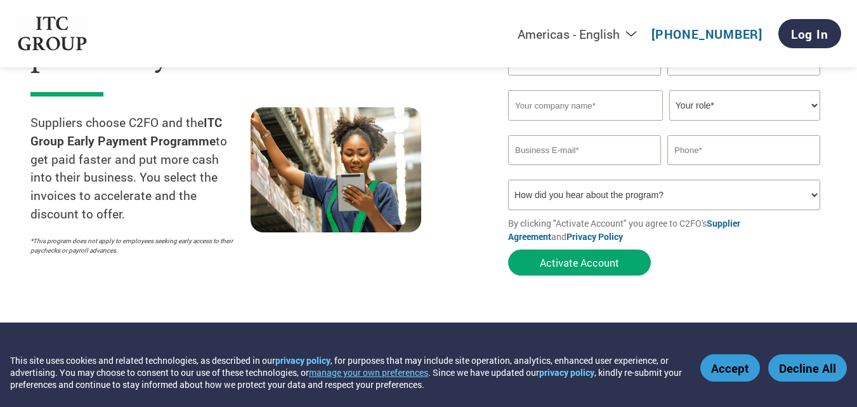  Describe the element at coordinates (134, 246) in the screenshot. I see `p: *This program does not apply to employees seeking early access to their paychecks or payroll adva...` at that location.